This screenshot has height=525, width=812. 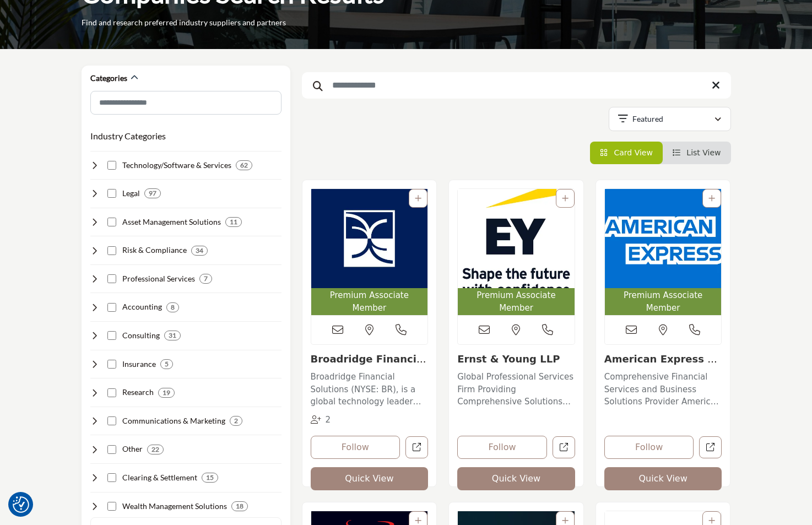 I want to click on input: Select Consulting checkbox, so click(x=111, y=335).